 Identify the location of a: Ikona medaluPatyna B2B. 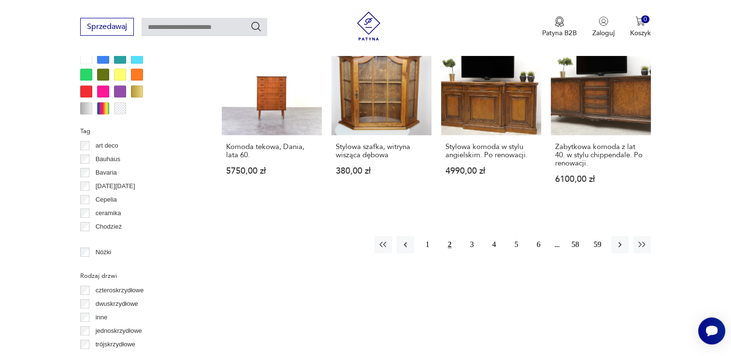
(559, 27).